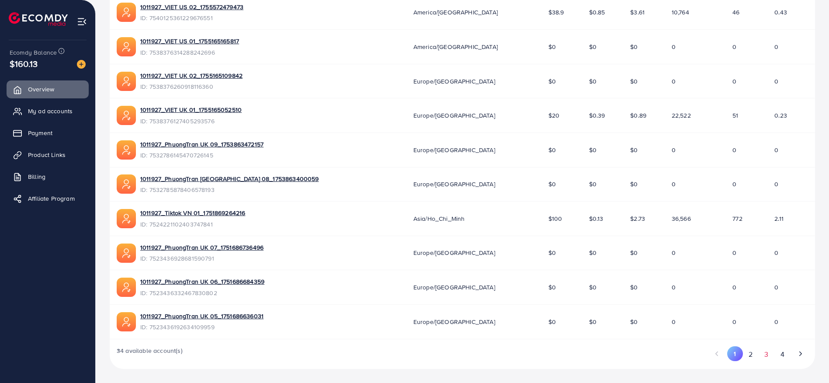  Describe the element at coordinates (780, 115) in the screenshot. I see `span: 0.23` at that location.